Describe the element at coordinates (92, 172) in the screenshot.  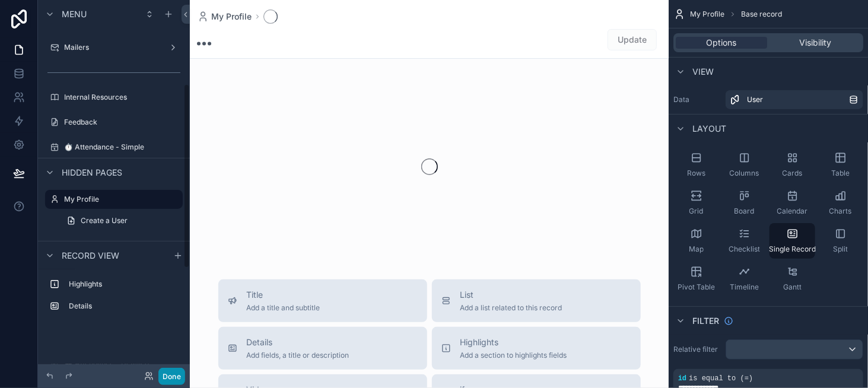
I see `span: Hidden pages` at that location.